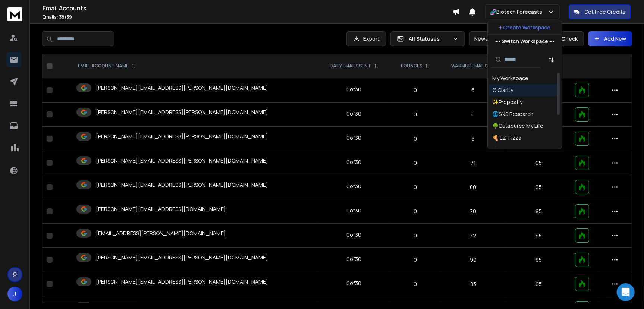 Image resolution: width=644 pixels, height=309 pixels. I want to click on td: 70, so click(473, 211).